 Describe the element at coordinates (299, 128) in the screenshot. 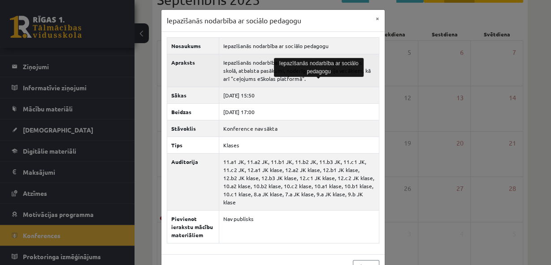

I see `td: Konference nav sākta` at that location.